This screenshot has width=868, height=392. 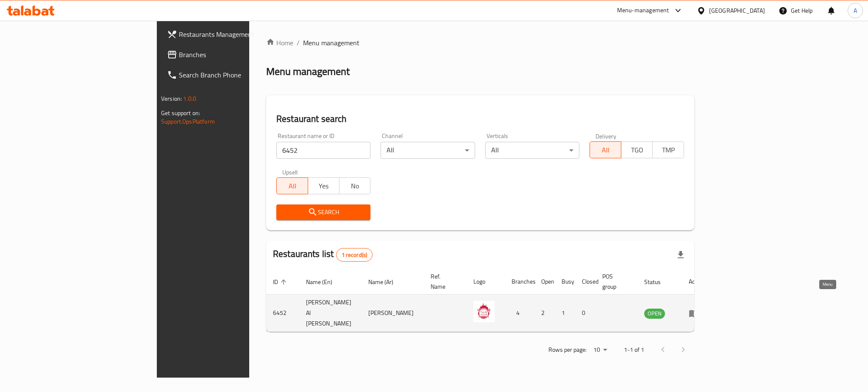 What do you see at coordinates (323, 212) in the screenshot?
I see `span: Search` at bounding box center [323, 212].